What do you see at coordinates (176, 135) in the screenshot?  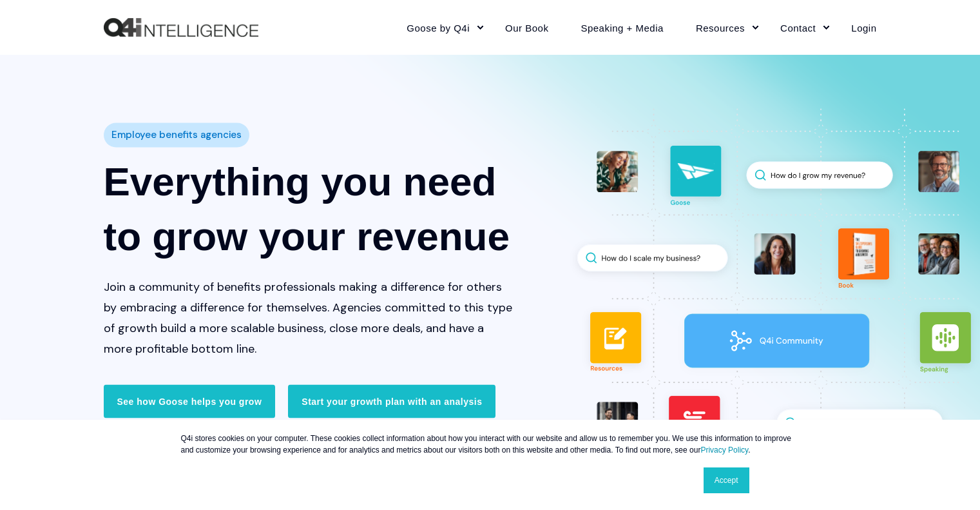 I see `span: Employee benefits agencies` at bounding box center [176, 135].